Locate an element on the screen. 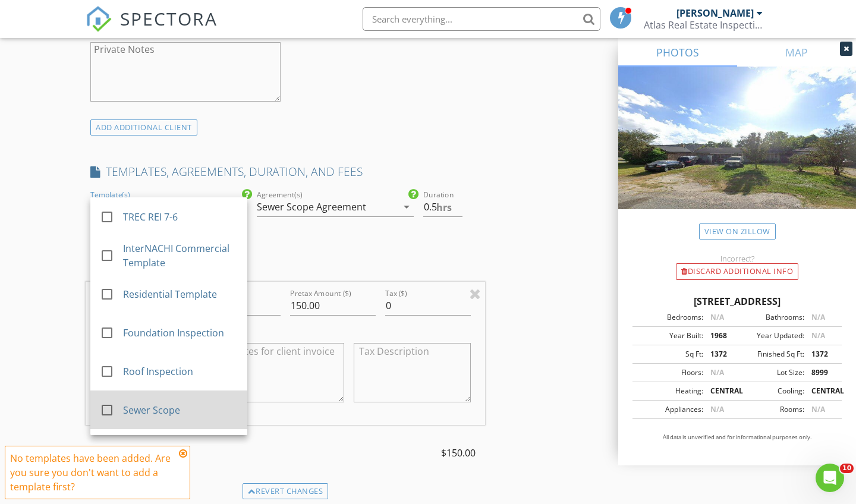 The image size is (856, 504). div: Revert changes is located at coordinates (285, 492).